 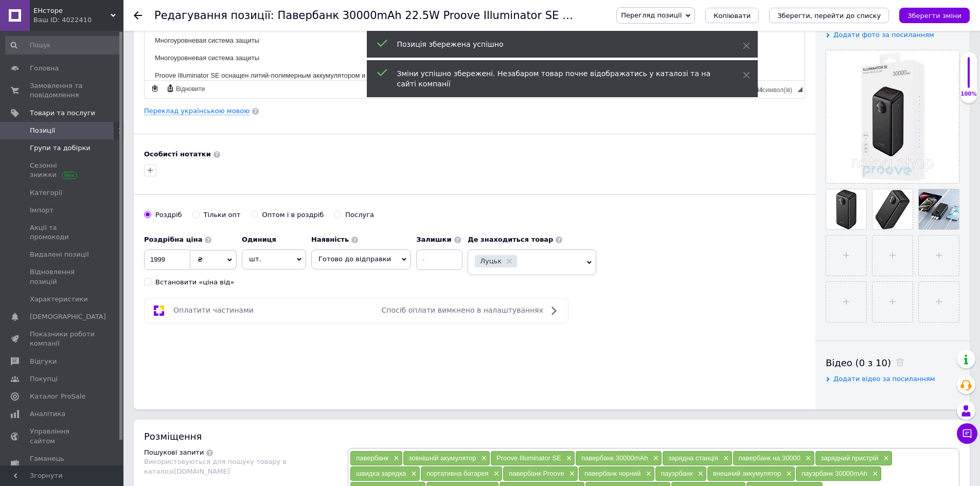 I want to click on span: Копіювати, so click(x=732, y=16).